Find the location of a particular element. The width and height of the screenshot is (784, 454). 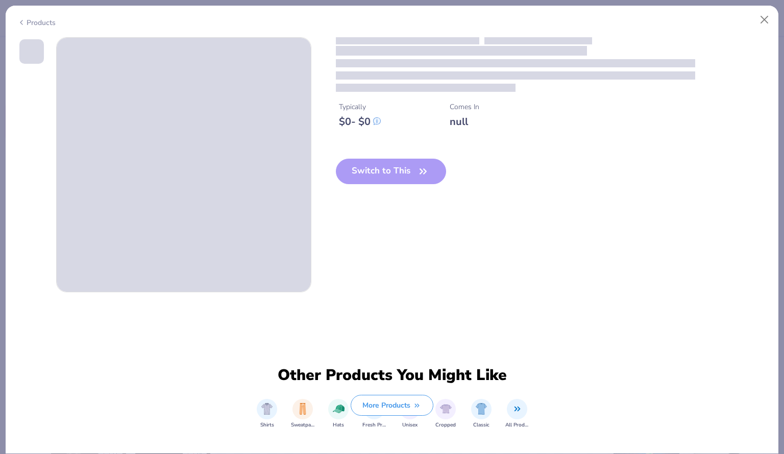

div: Comes In is located at coordinates (465, 107).